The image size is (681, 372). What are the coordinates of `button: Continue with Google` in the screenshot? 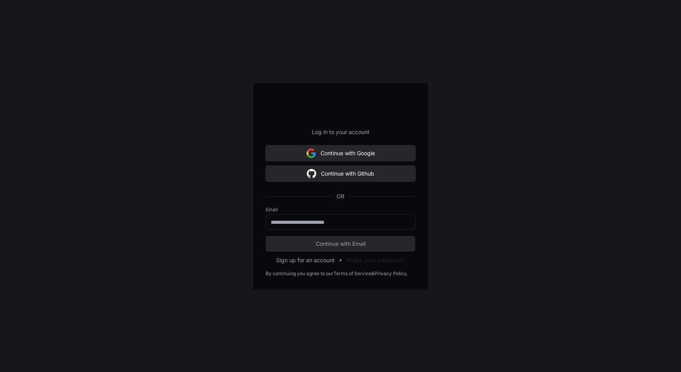 It's located at (340, 153).